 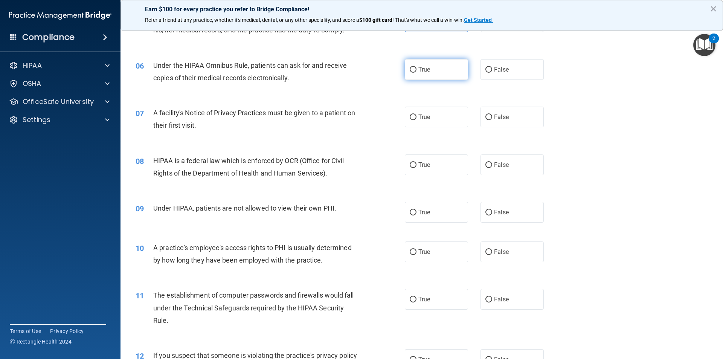 I want to click on span: Refer a friend at any practice, whether it's medical, dental, or any other speciality, and score a, so click(x=252, y=20).